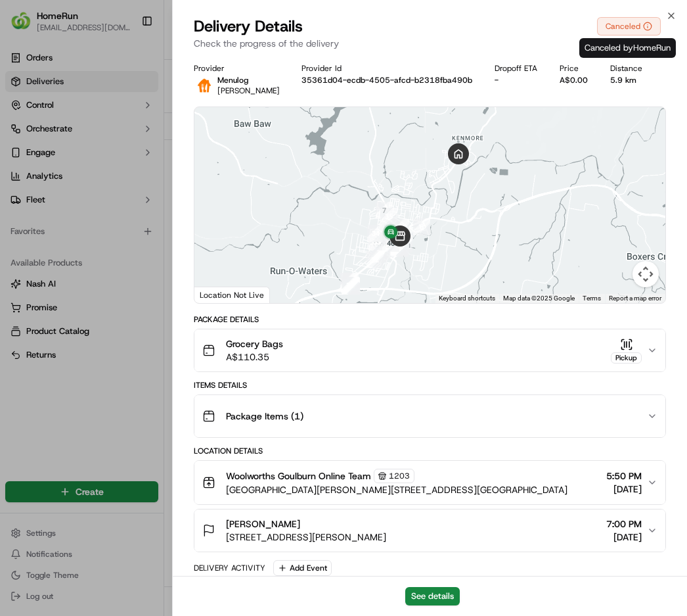 Image resolution: width=687 pixels, height=616 pixels. I want to click on button: See details, so click(432, 596).